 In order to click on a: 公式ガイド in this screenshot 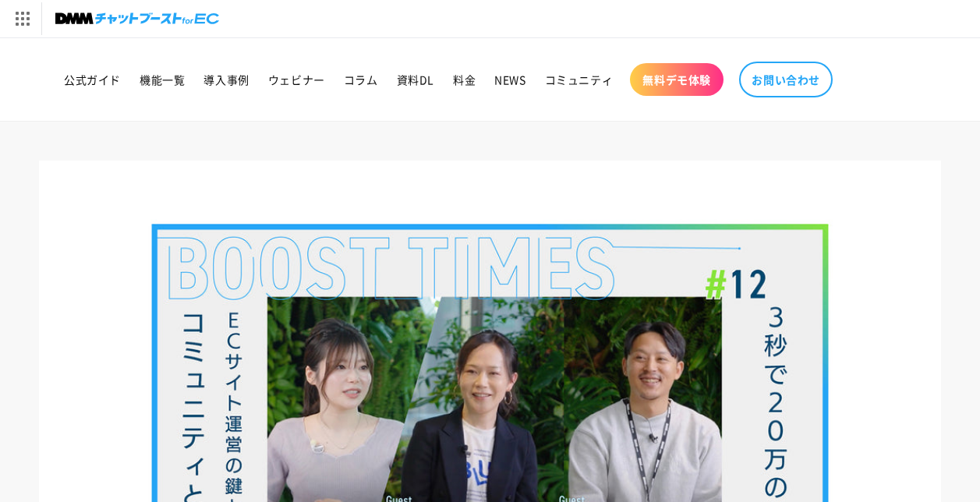, I will do `click(92, 80)`.